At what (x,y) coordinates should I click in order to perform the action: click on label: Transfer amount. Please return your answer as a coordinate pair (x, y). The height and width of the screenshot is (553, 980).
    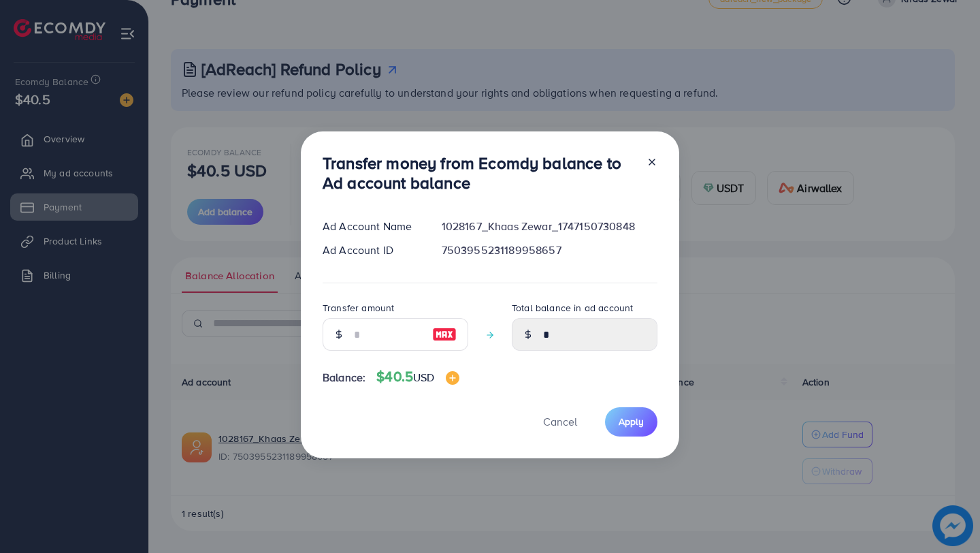
    Looking at the image, I should click on (358, 308).